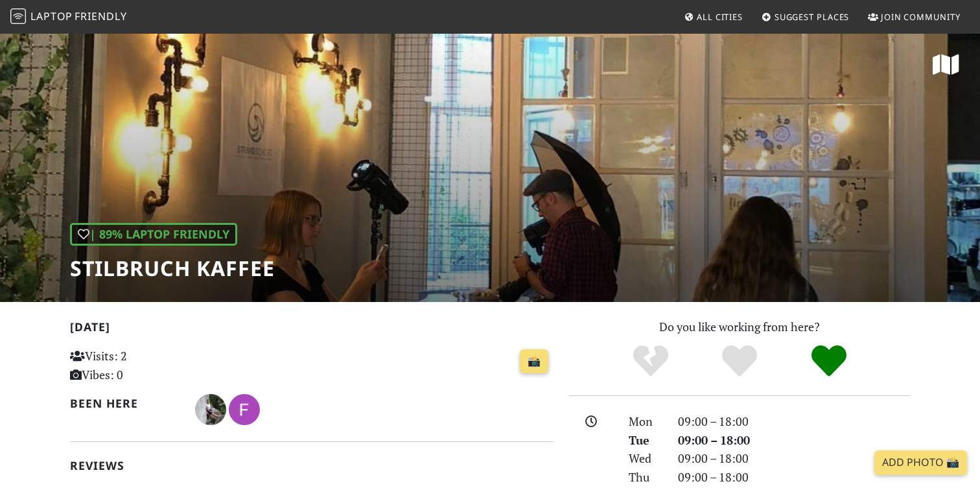  What do you see at coordinates (920, 17) in the screenshot?
I see `span: Join Community` at bounding box center [920, 17].